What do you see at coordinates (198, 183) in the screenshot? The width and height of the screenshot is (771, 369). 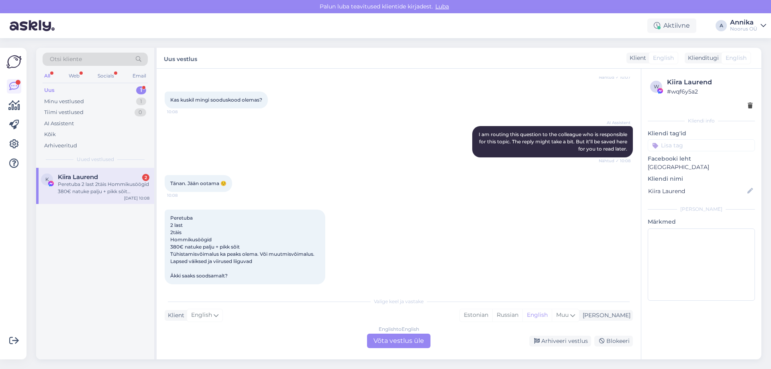 I see `span: Tänan. Jään ootama ☺️` at bounding box center [198, 183].